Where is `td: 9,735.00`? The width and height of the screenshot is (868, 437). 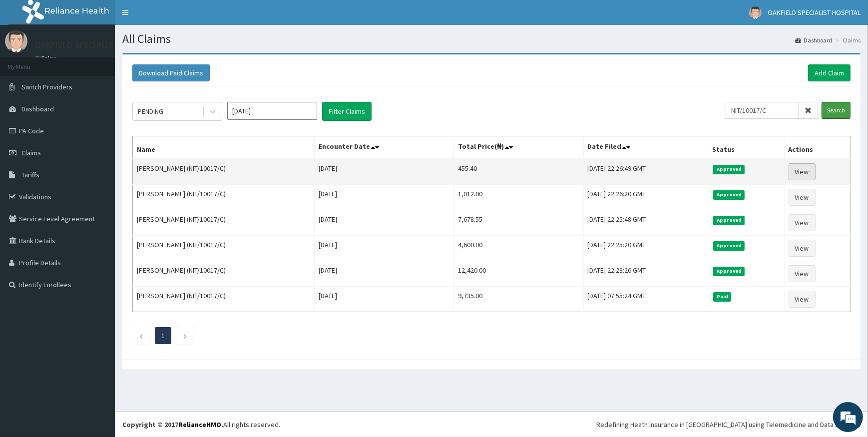
td: 9,735.00 is located at coordinates (518, 300).